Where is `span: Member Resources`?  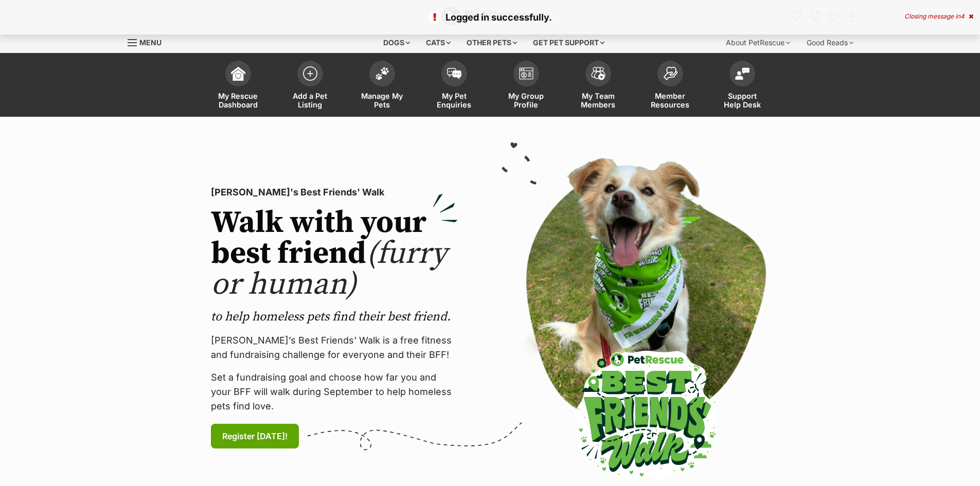 span: Member Resources is located at coordinates (670, 100).